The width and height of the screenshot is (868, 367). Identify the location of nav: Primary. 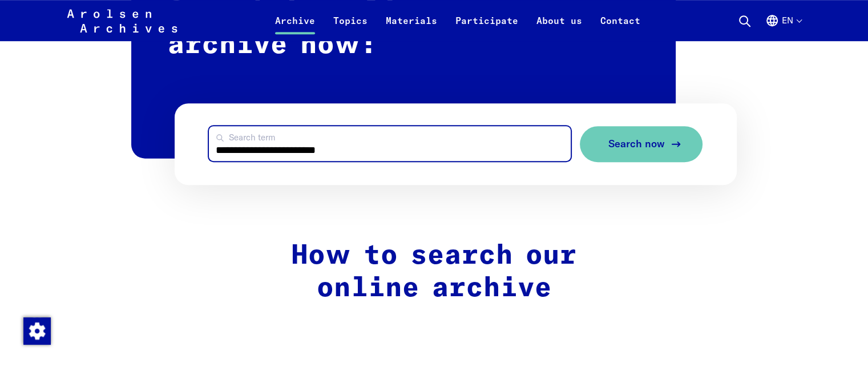
(458, 21).